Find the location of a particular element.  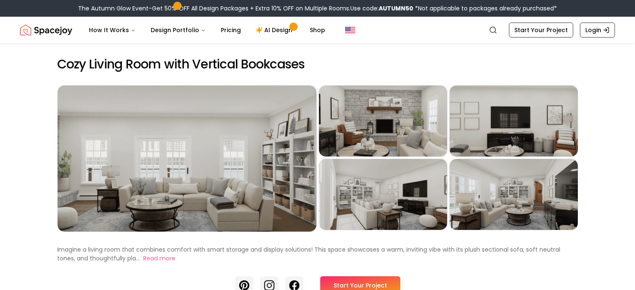

img: United States is located at coordinates (350, 30).